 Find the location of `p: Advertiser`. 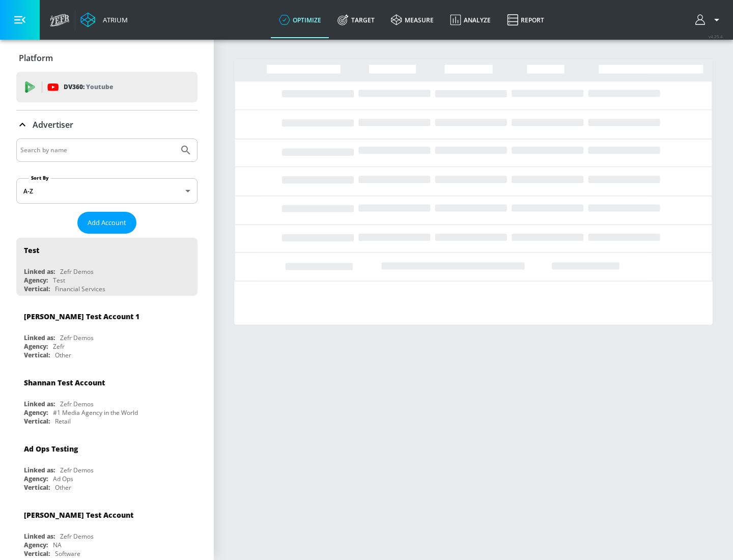

p: Advertiser is located at coordinates (53, 125).